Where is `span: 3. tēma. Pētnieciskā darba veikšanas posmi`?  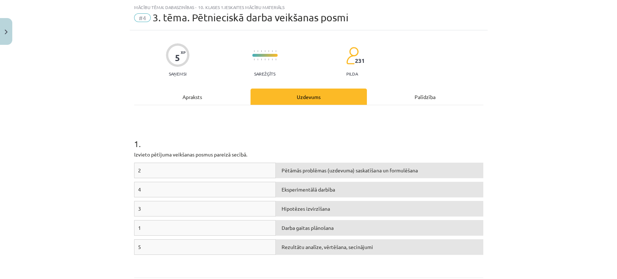
span: 3. tēma. Pētnieciskā darba veikšanas posmi is located at coordinates (250, 17).